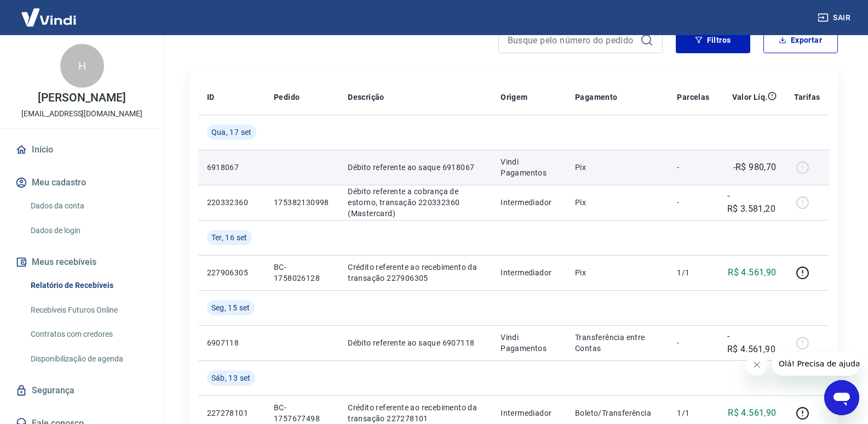  Describe the element at coordinates (232, 273) in the screenshot. I see `p: 227906305` at that location.